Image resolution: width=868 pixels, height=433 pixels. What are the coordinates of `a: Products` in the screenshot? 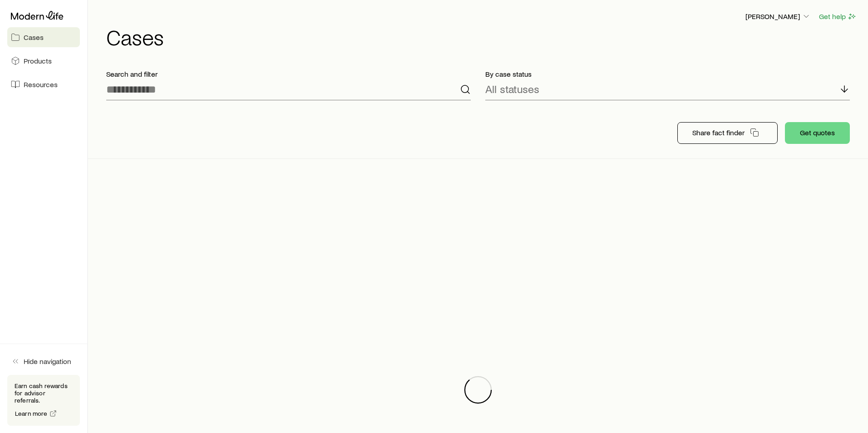 It's located at (44, 61).